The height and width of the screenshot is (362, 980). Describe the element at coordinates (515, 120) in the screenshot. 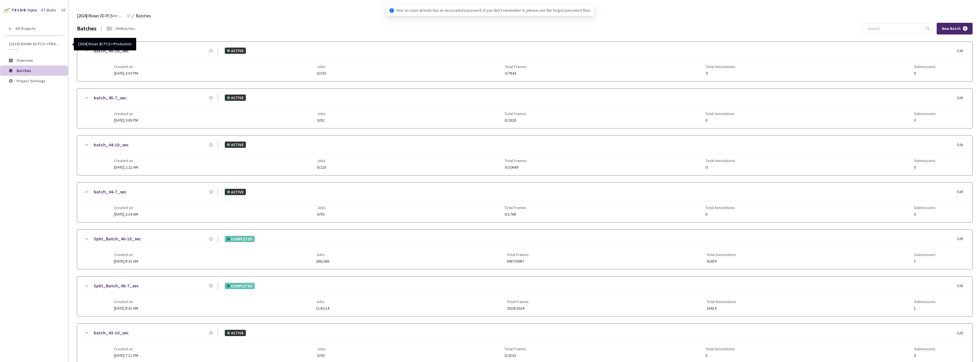

I see `span: 0/2929` at that location.